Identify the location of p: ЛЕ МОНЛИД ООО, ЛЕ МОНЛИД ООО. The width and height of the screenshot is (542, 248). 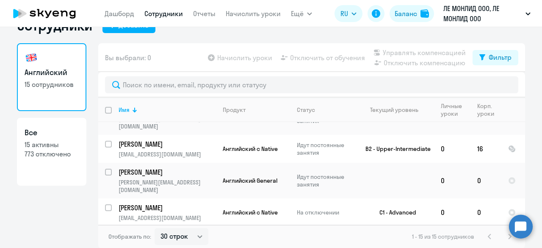
(482, 14).